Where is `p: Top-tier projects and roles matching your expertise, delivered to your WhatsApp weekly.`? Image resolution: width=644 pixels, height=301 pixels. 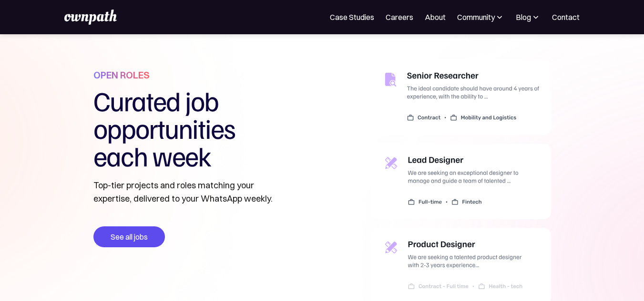
p: Top-tier projects and roles matching your expertise, delivered to your WhatsApp weekly. is located at coordinates (190, 192).